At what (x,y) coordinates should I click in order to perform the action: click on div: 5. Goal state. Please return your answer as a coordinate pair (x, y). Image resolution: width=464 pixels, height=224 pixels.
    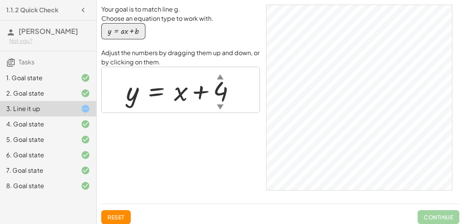
    Looking at the image, I should click on (37, 140).